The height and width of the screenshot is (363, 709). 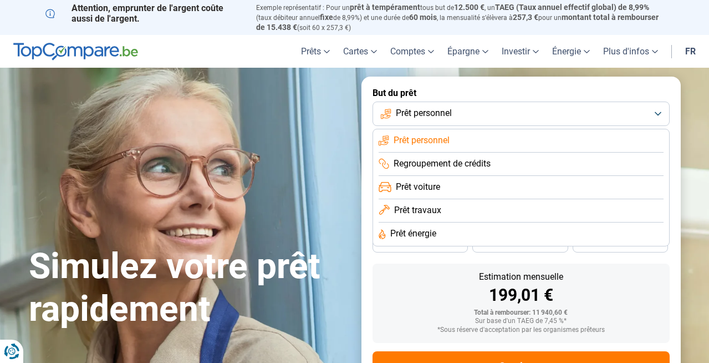 What do you see at coordinates (521, 114) in the screenshot?
I see `button: Prêt personnel` at bounding box center [521, 114].